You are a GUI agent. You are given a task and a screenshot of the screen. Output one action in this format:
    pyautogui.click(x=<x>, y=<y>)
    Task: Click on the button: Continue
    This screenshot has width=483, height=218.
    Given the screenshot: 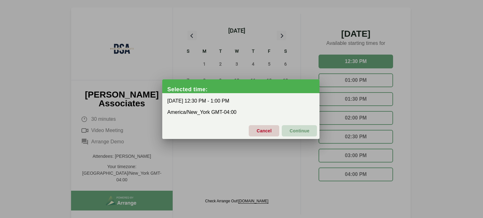 What is the action you would take?
    pyautogui.click(x=299, y=131)
    